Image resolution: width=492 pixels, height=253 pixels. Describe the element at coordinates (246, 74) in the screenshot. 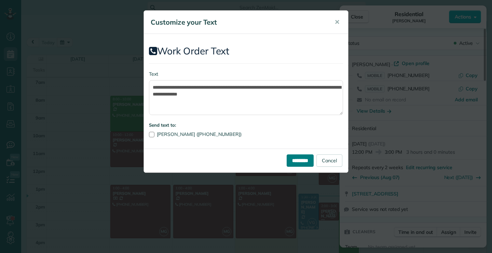

I see `label: Text` at that location.